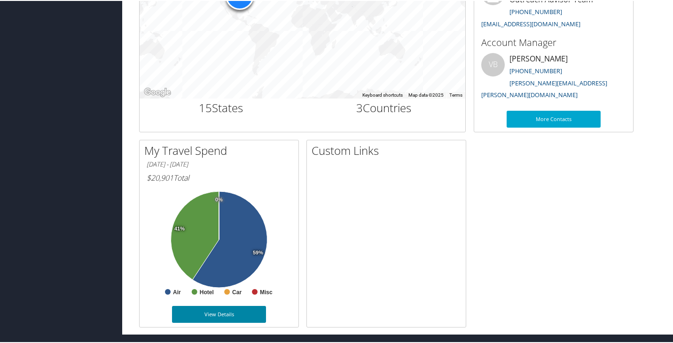  What do you see at coordinates (177, 292) in the screenshot?
I see `text: Air` at bounding box center [177, 292].